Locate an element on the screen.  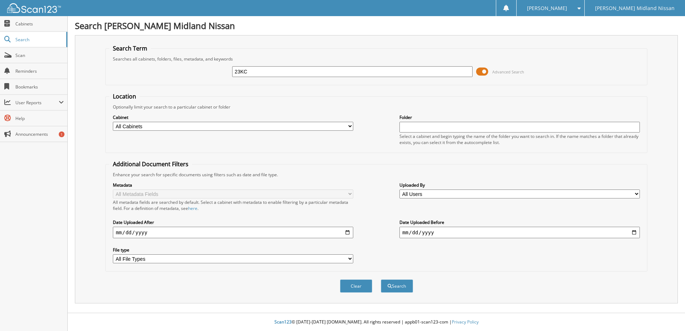
div: All metadata fields are searched by default. Select a cabinet with metadata to enable filtering b... is located at coordinates (233, 205).